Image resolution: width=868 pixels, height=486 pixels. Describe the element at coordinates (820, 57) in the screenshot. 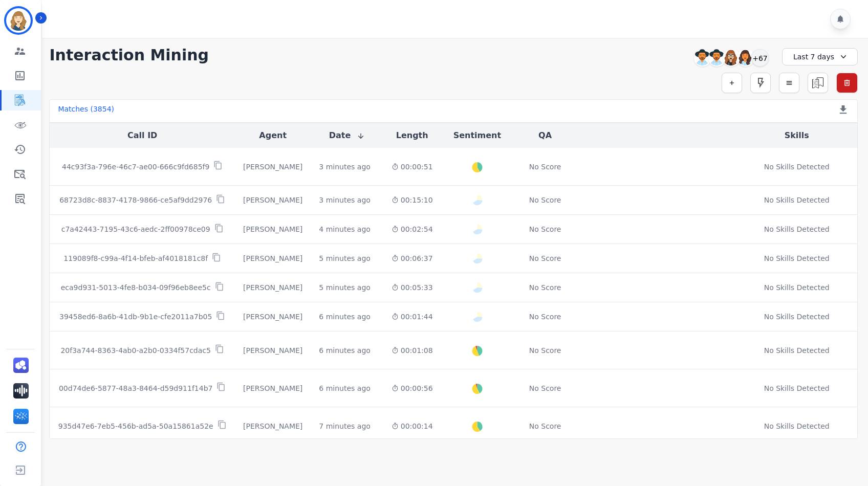

I see `div: Last 7 days` at that location.